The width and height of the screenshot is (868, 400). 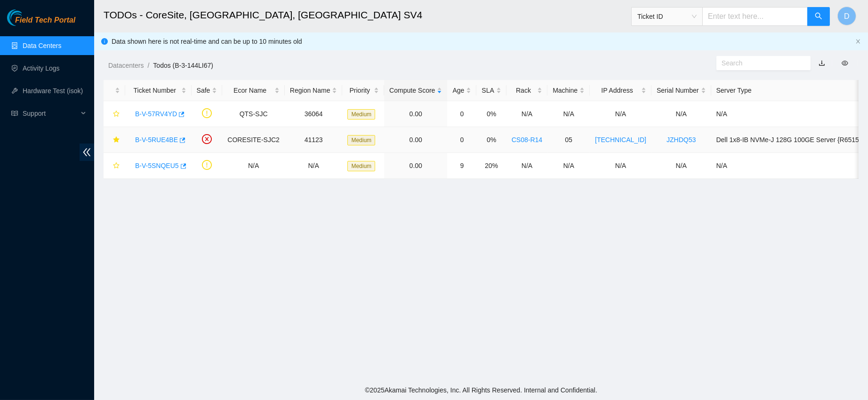 I want to click on button: download, so click(x=822, y=63).